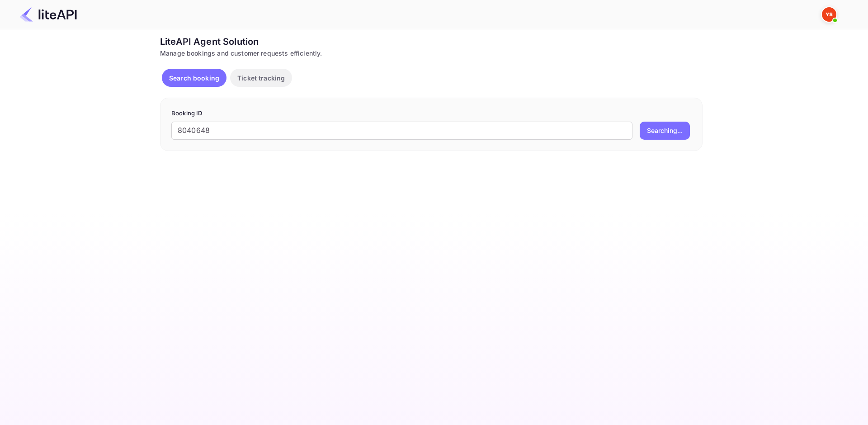  I want to click on button: Searching..., so click(664, 131).